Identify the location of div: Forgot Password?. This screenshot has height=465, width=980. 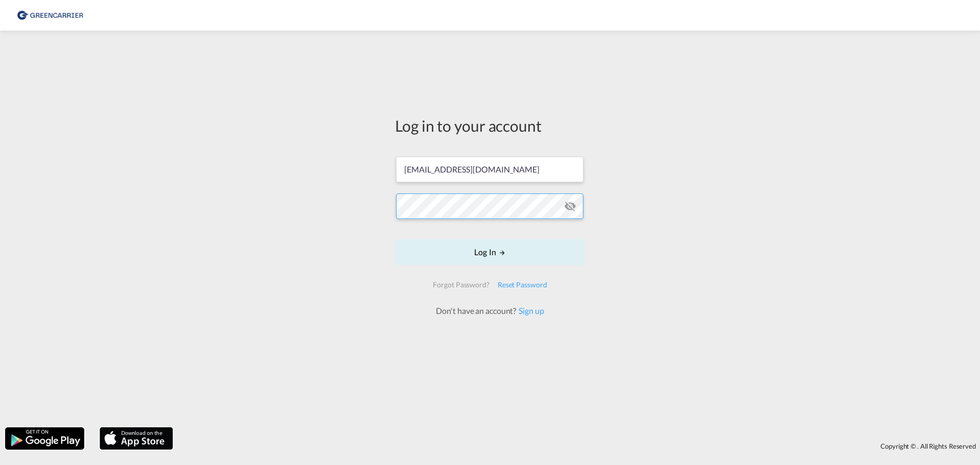
(461, 285).